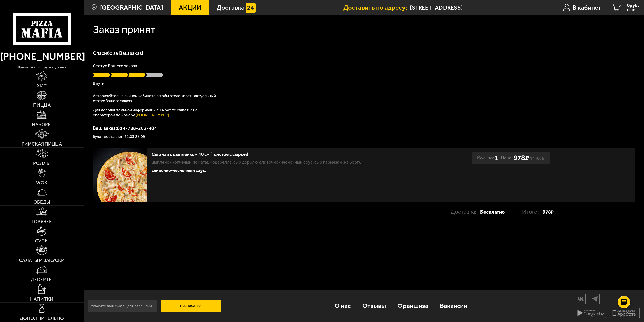 This screenshot has height=322, width=644. What do you see at coordinates (41, 318) in the screenshot?
I see `span: Дополнительно` at bounding box center [41, 318].